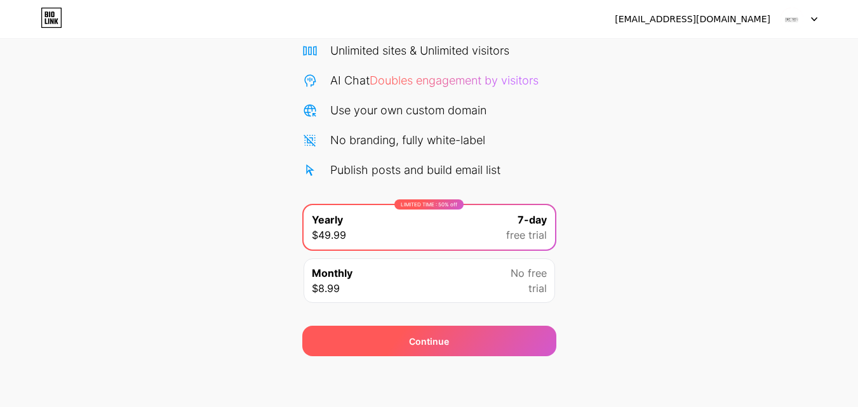 Image resolution: width=858 pixels, height=407 pixels. What do you see at coordinates (429, 341) in the screenshot?
I see `div: Continue` at bounding box center [429, 341].